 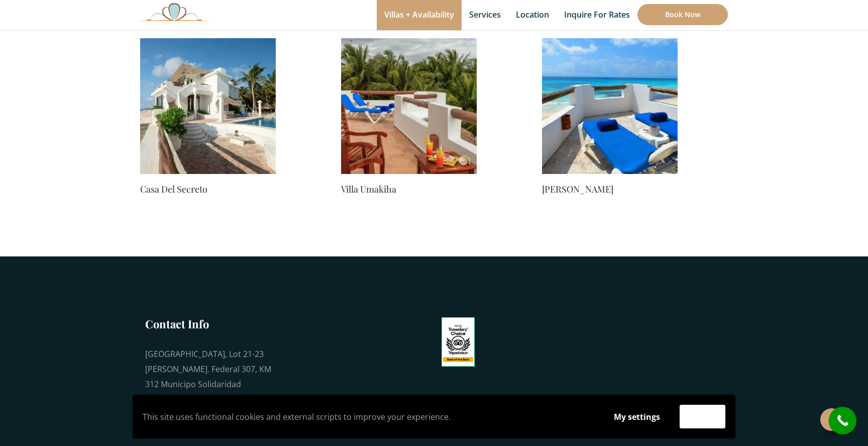 What do you see at coordinates (702, 417) in the screenshot?
I see `button: Accept` at bounding box center [702, 417].